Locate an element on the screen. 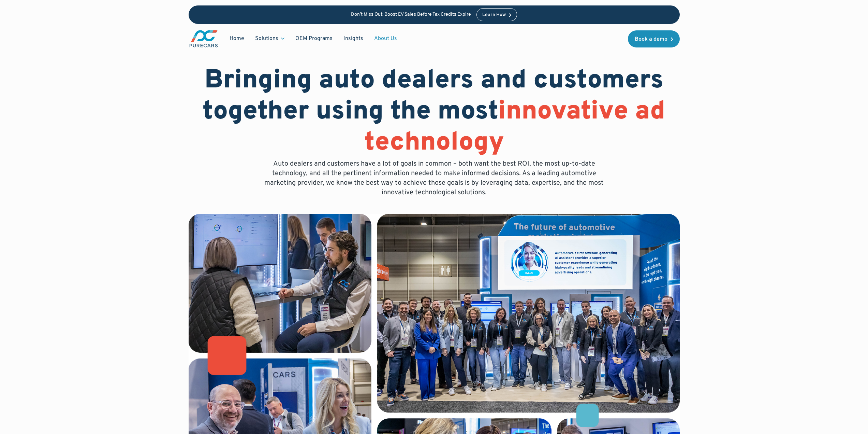 Image resolution: width=868 pixels, height=434 pixels. a: OEM Programs is located at coordinates (314, 38).